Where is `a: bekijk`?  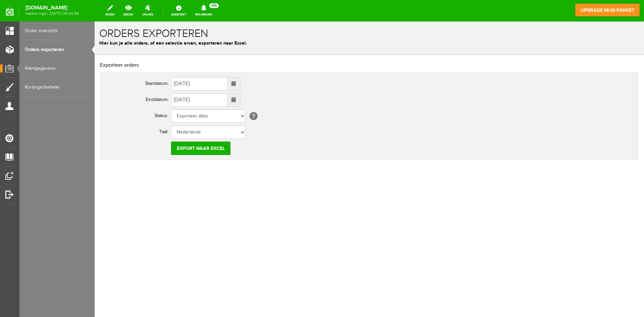
a: bekijk is located at coordinates (128, 11).